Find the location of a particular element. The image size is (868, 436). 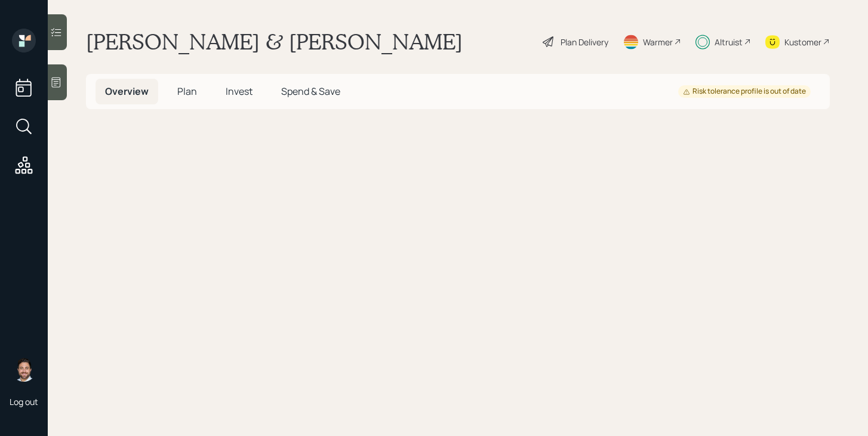

span: Spend & Save is located at coordinates (311, 91).